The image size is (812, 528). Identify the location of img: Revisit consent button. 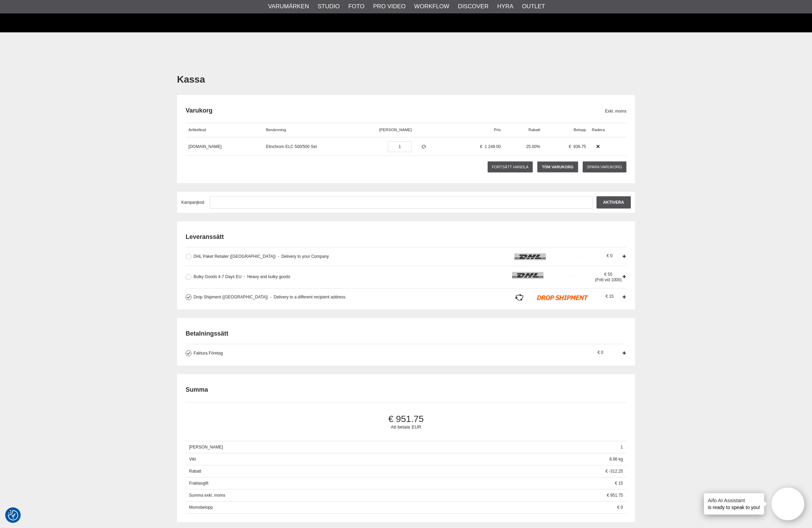
(13, 516).